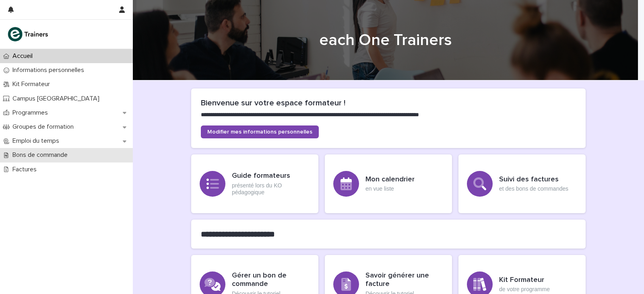 The image size is (644, 294). What do you see at coordinates (525, 280) in the screenshot?
I see `h3: Kit Formateur` at bounding box center [525, 280].